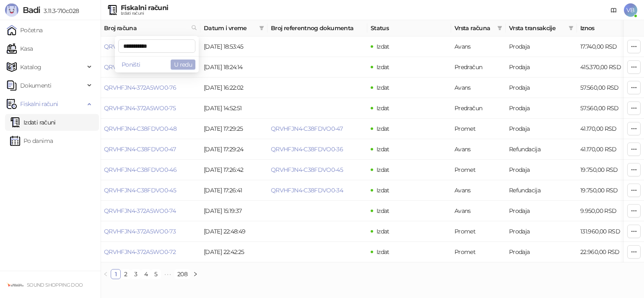  Describe the element at coordinates (307, 149) in the screenshot. I see `a: QRVHFJN4-C38FDVO0-36` at that location.